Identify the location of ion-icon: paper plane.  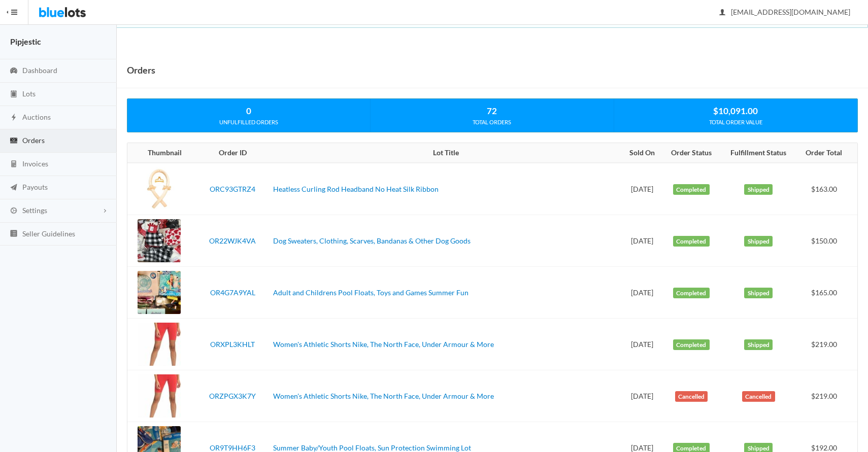
(14, 188).